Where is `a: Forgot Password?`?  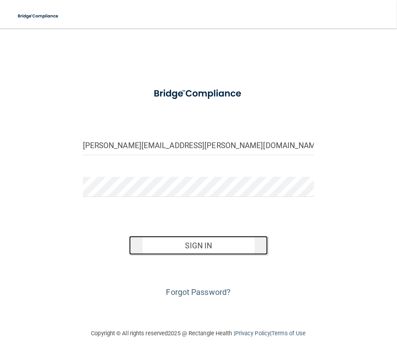
a: Forgot Password? is located at coordinates (199, 292).